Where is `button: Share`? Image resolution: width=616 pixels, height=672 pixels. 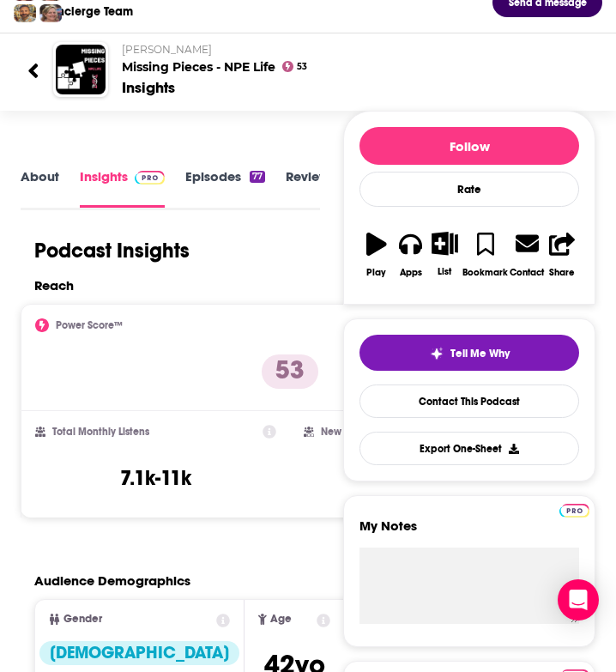 button: Share is located at coordinates (562, 254).